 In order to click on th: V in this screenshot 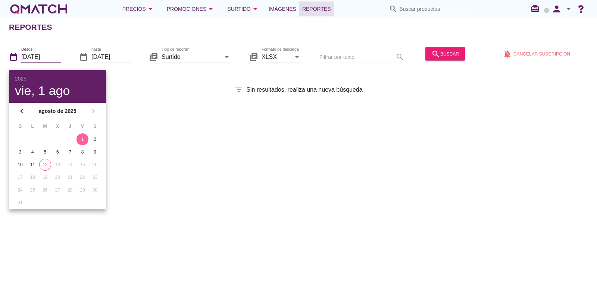, I will do `click(82, 126)`.